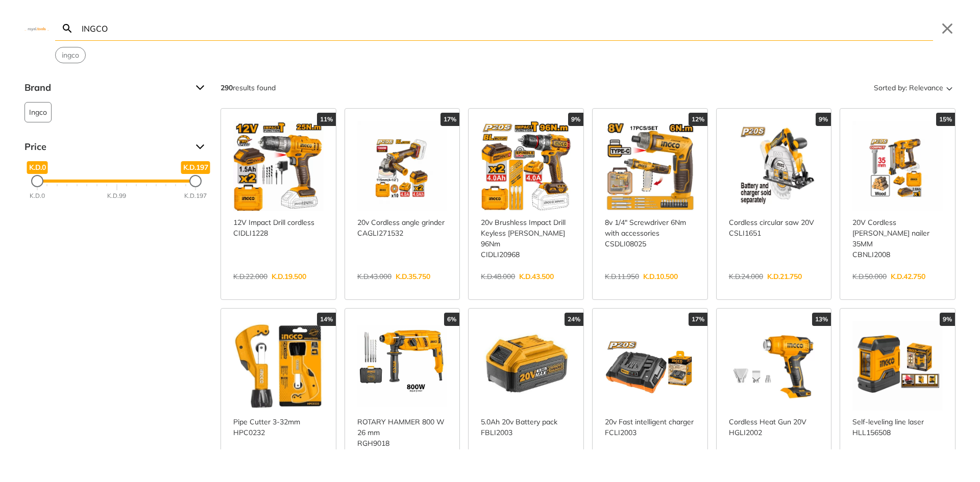 This screenshot has height=482, width=980. What do you see at coordinates (326, 320) in the screenshot?
I see `div: 14%` at bounding box center [326, 320].